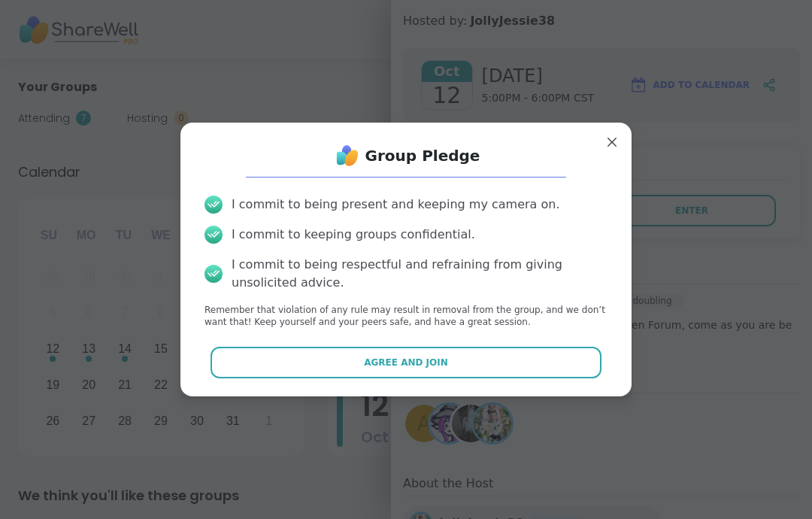  What do you see at coordinates (354, 234) in the screenshot?
I see `div: I commit to keeping groups confidential.` at bounding box center [354, 234].